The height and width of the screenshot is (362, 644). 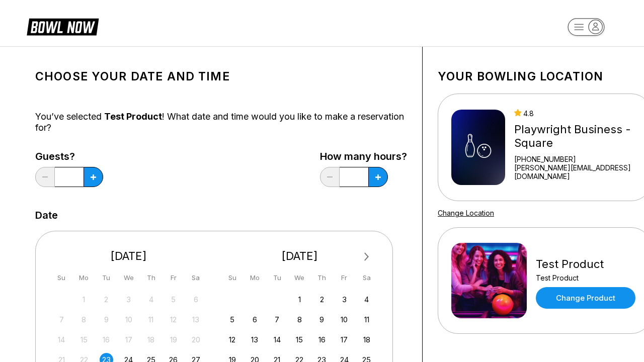 I want to click on button: Next Month, so click(x=367, y=257).